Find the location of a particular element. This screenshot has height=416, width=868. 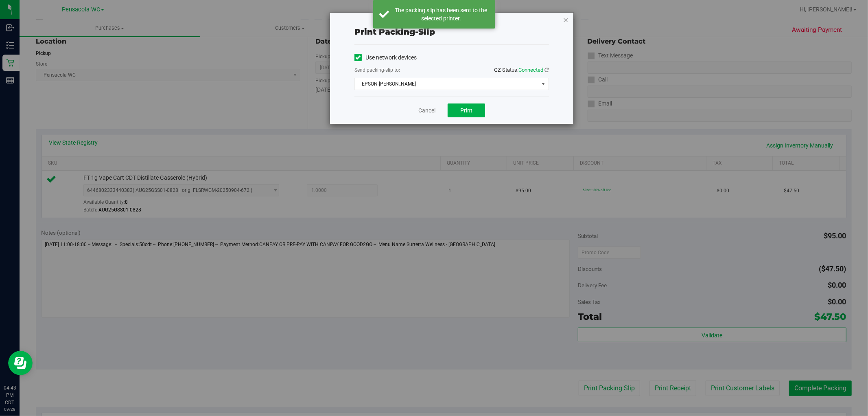

div: The packing slip has been sent to the selected printer. is located at coordinates (441, 14).